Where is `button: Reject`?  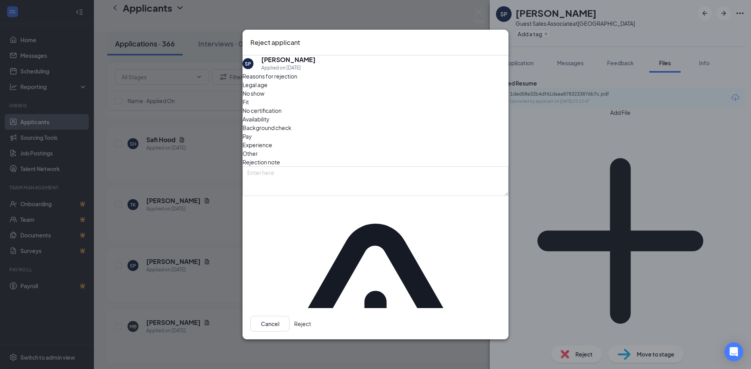
button: Reject is located at coordinates (302, 324).